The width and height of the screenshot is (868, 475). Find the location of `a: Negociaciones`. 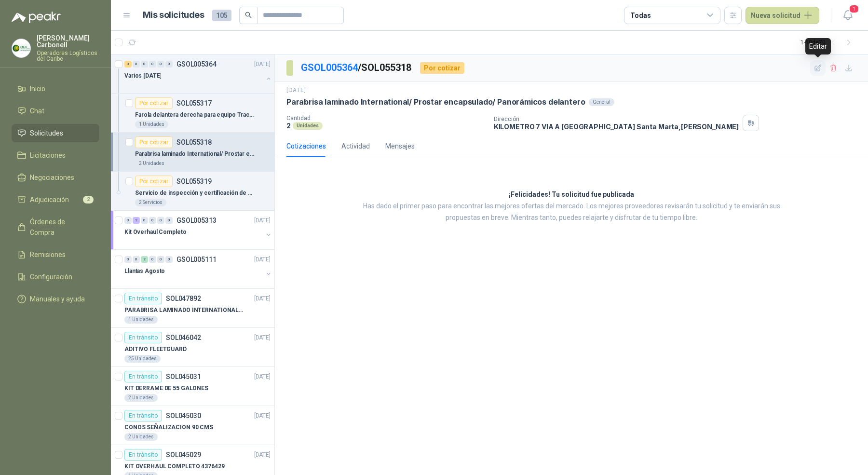

a: Negociaciones is located at coordinates (56, 177).